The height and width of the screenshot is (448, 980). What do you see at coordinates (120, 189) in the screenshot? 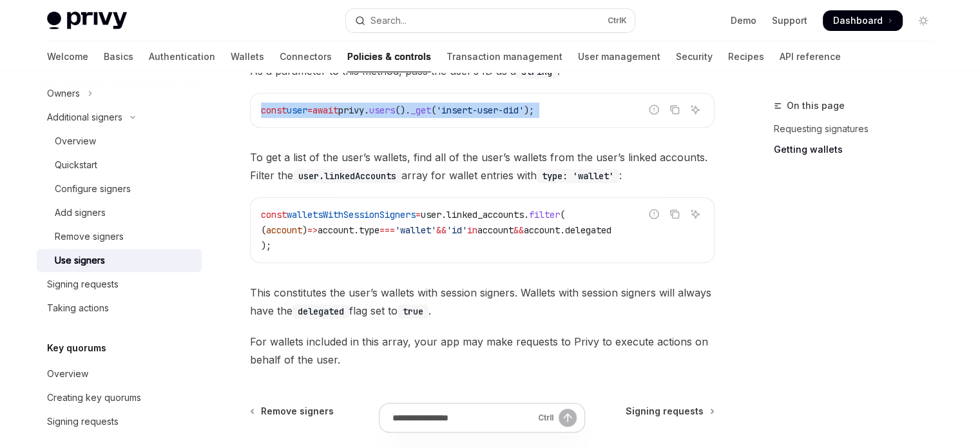
I see `a: Configure signers` at bounding box center [120, 189].